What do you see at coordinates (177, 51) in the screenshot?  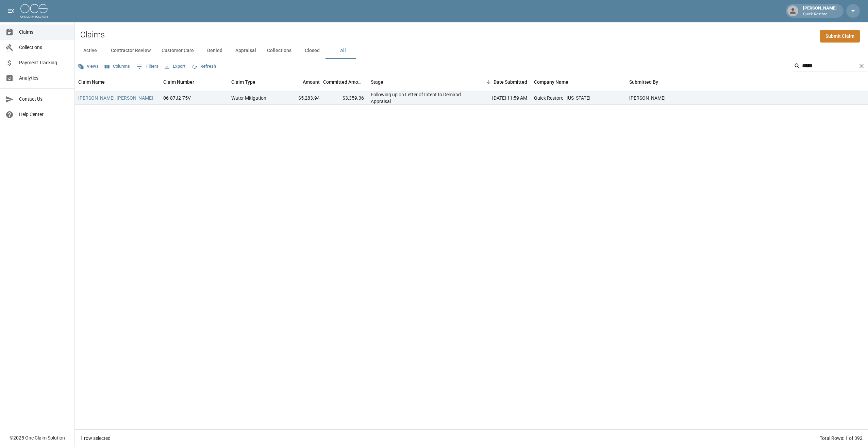 I see `button: Customer Care` at bounding box center [177, 51].